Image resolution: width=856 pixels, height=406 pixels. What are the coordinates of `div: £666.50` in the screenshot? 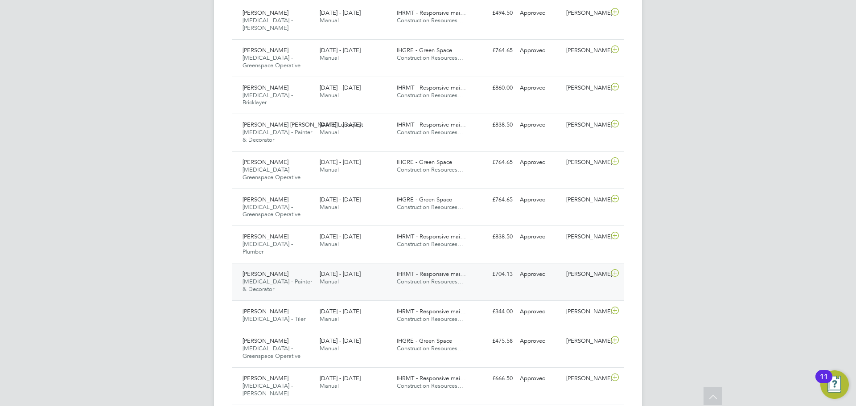 It's located at (493, 378).